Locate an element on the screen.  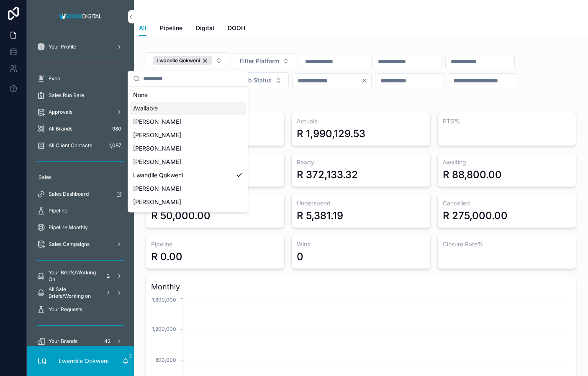
h3: Awaiting is located at coordinates (507, 162).